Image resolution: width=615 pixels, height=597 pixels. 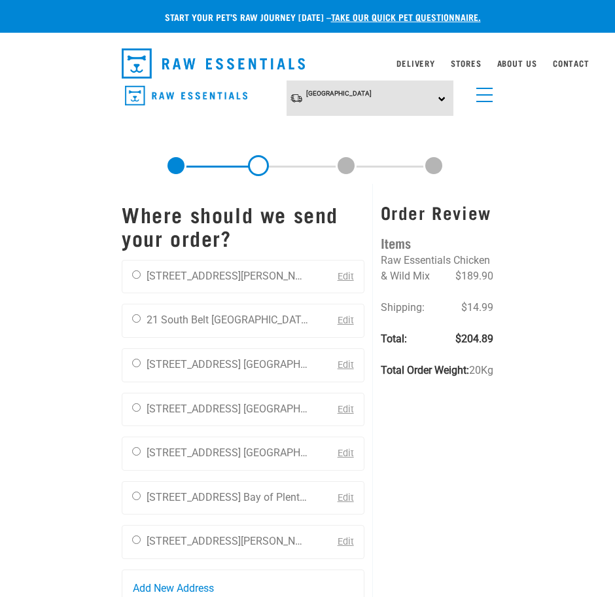 What do you see at coordinates (173, 588) in the screenshot?
I see `span: Add New Address` at bounding box center [173, 588].